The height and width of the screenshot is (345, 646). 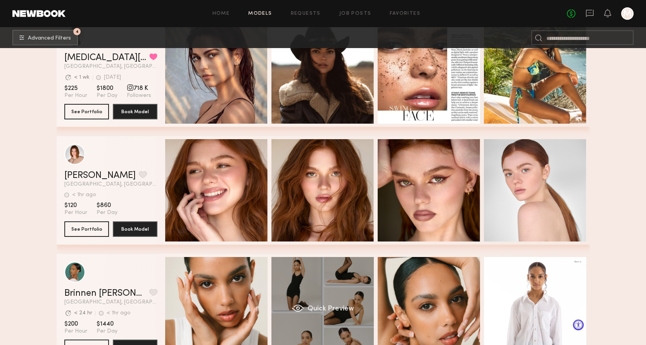 What do you see at coordinates (49, 38) in the screenshot?
I see `span: Advanced Filters` at bounding box center [49, 38].